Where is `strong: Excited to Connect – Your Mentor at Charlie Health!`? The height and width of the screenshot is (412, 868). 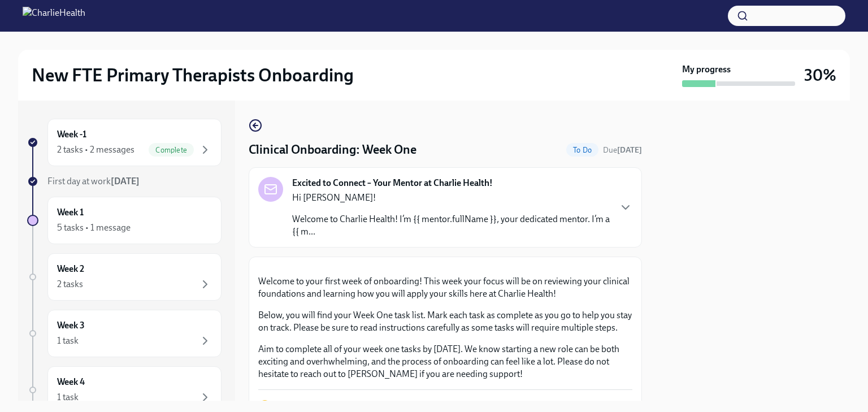
strong: Excited to Connect – Your Mentor at Charlie Health! is located at coordinates (392, 183).